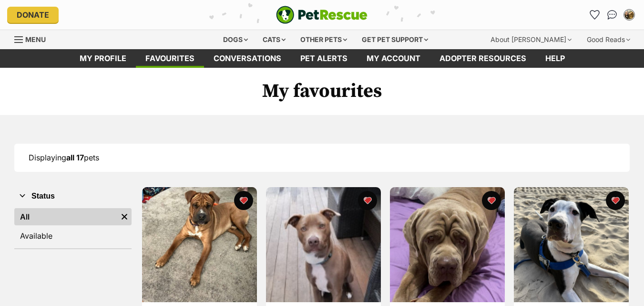 Image resolution: width=644 pixels, height=306 pixels. I want to click on div: Good Reads, so click(608, 40).